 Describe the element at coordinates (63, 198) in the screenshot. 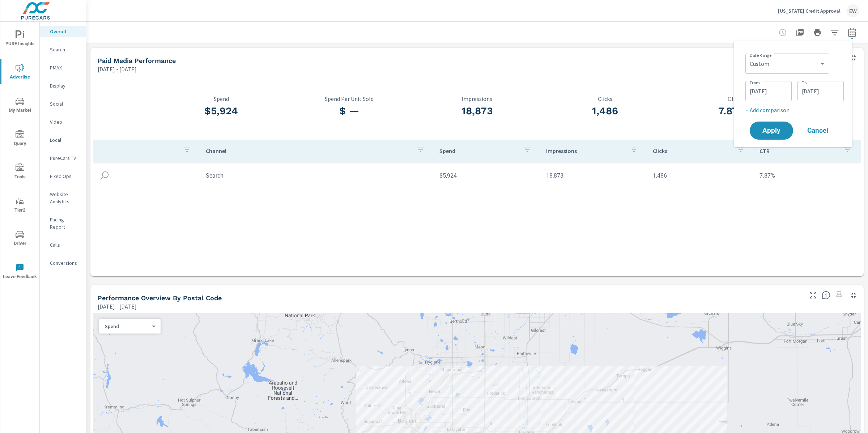

I see `div: Website Analytics` at that location.